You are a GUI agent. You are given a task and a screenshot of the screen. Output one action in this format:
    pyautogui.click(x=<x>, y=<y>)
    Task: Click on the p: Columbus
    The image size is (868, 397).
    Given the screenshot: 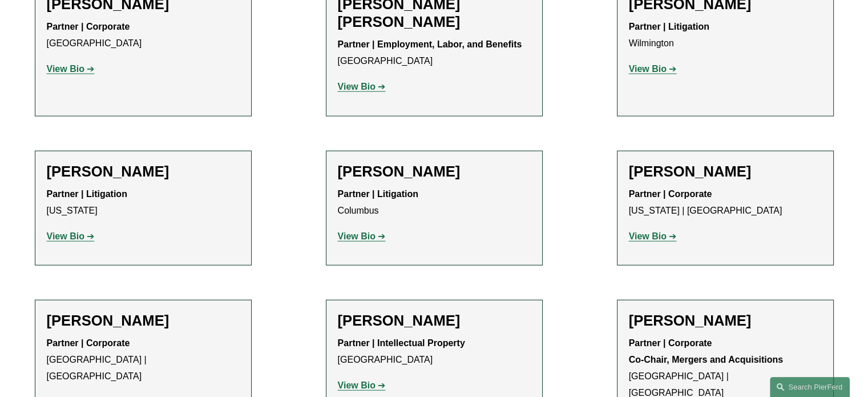 What is the action you would take?
    pyautogui.click(x=434, y=202)
    